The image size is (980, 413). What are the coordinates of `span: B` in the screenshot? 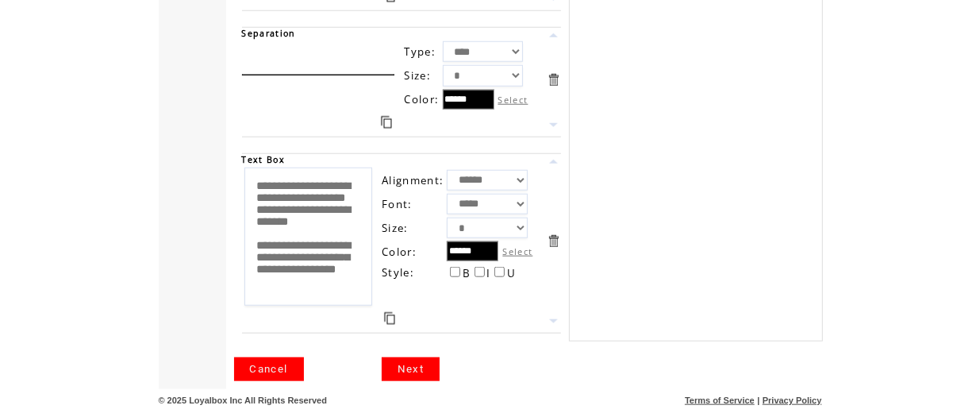 It's located at (467, 274).